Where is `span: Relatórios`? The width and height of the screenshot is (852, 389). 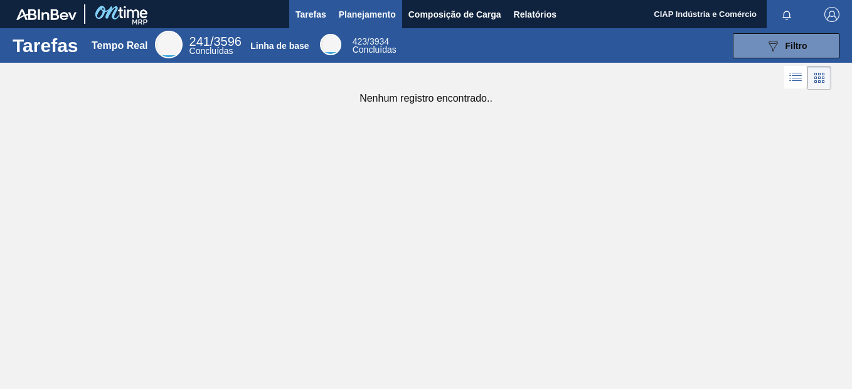 span: Relatórios is located at coordinates (535, 14).